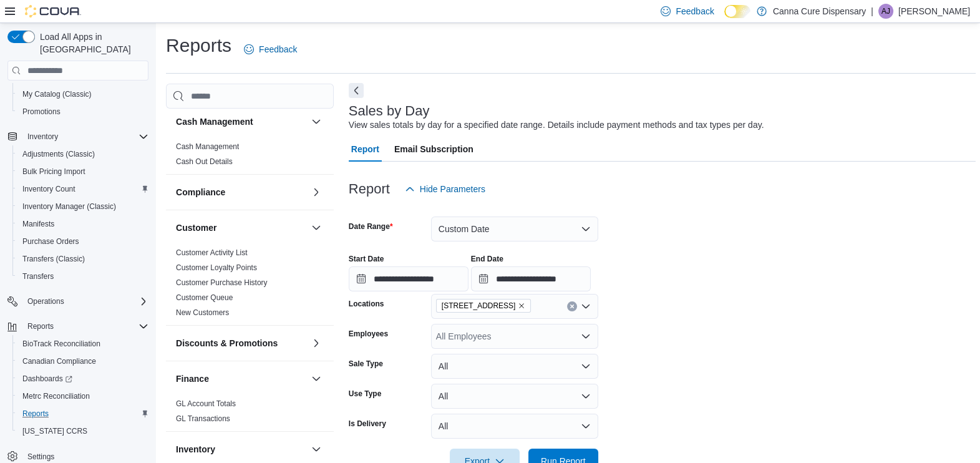 The image size is (980, 463). Describe the element at coordinates (192, 379) in the screenshot. I see `h3: Finance` at that location.